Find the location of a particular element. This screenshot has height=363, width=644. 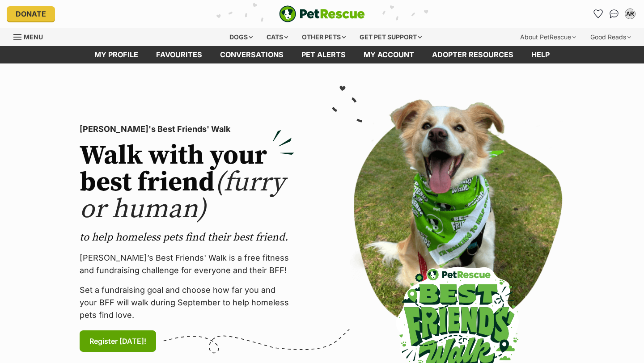

span: (furry or human) is located at coordinates (182, 196).